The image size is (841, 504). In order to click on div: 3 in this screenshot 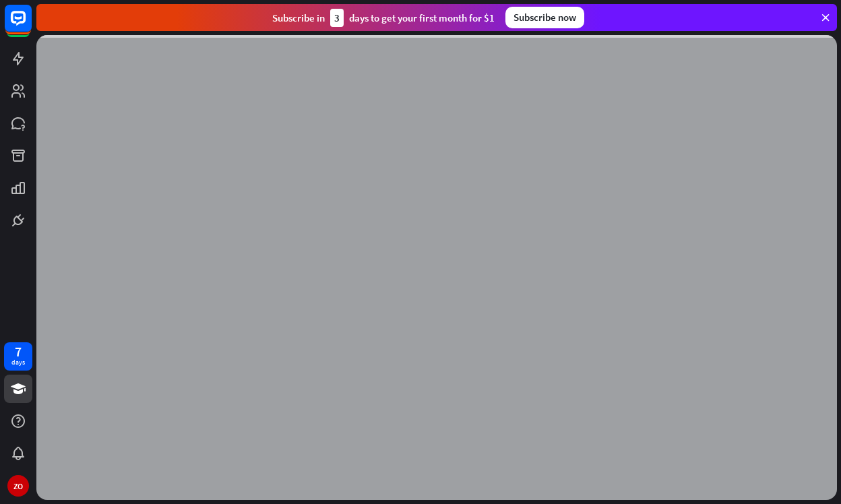, I will do `click(337, 18)`.